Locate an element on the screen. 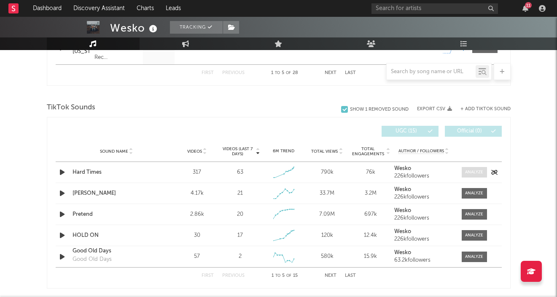 This screenshot has width=557, height=297. span: Total Engagements is located at coordinates (367, 152).